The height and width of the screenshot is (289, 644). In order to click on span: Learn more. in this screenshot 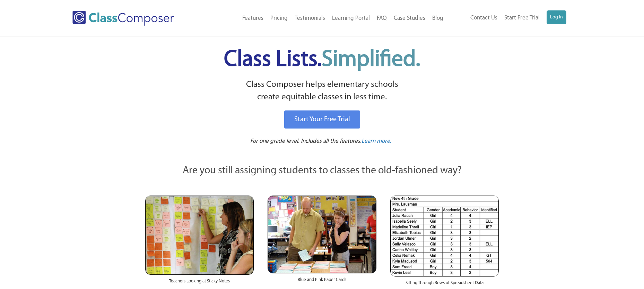, I will do `click(376, 141)`.